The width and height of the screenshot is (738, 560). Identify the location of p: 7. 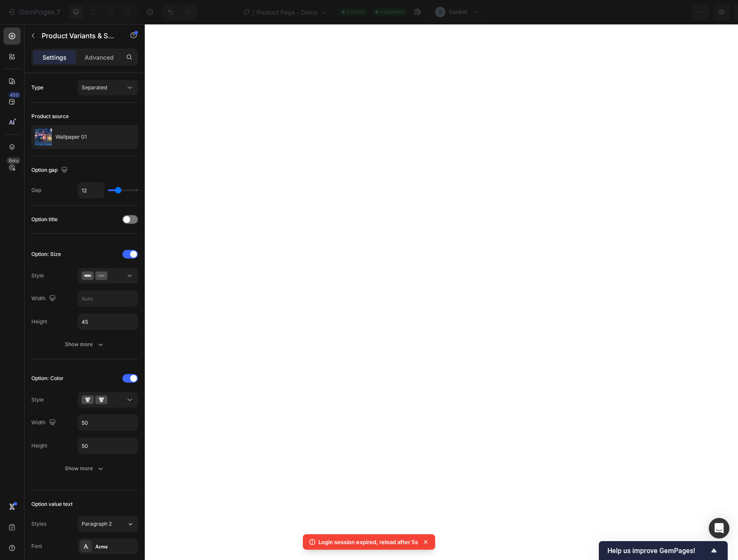
(58, 12).